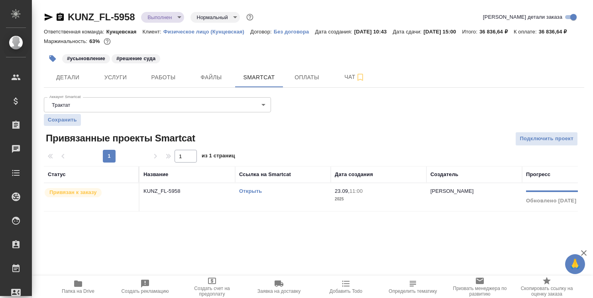 This screenshot has width=593, height=298. Describe the element at coordinates (360, 77) in the screenshot. I see `svg: Подписаться` at that location.